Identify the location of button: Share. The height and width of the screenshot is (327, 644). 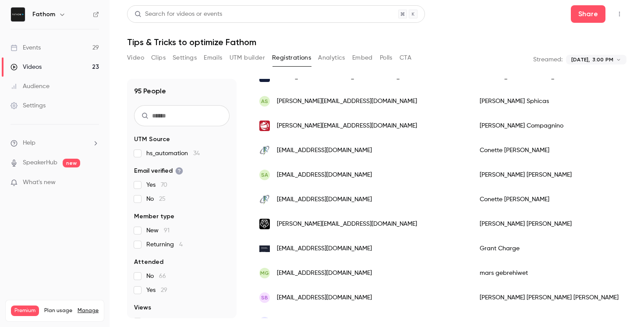
(588, 14).